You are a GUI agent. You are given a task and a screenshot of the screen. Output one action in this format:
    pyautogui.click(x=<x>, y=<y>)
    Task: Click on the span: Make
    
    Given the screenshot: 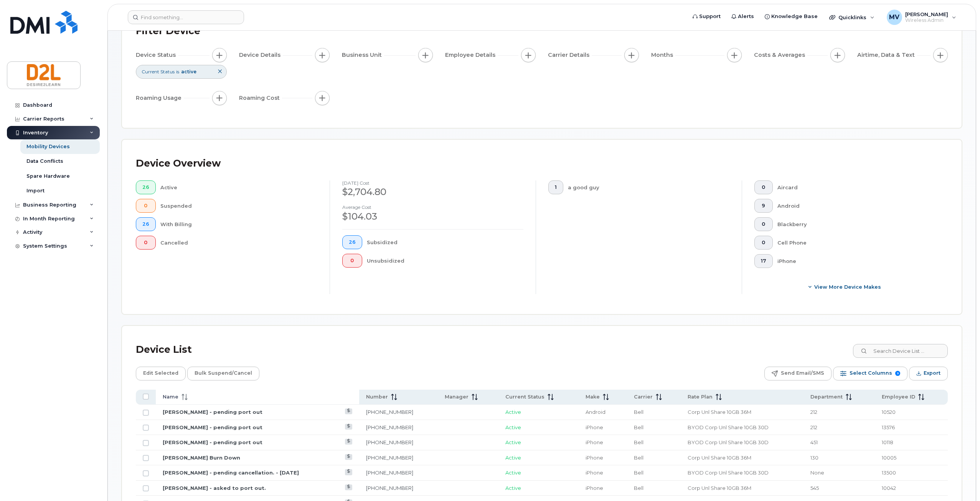 What is the action you would take?
    pyautogui.click(x=592, y=397)
    